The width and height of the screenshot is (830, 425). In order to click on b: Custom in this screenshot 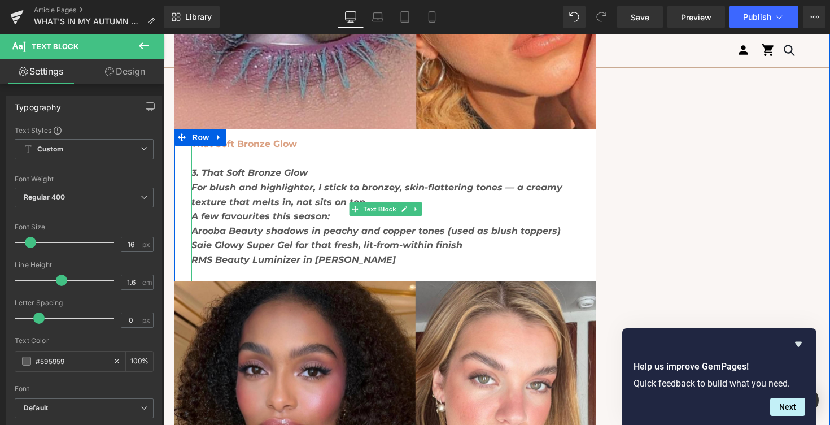, I will do `click(50, 149)`.